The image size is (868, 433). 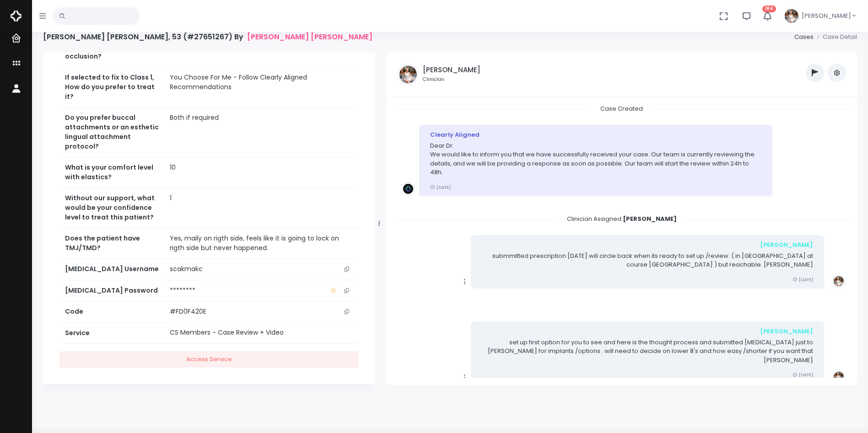 I want to click on th: Code, so click(x=112, y=312).